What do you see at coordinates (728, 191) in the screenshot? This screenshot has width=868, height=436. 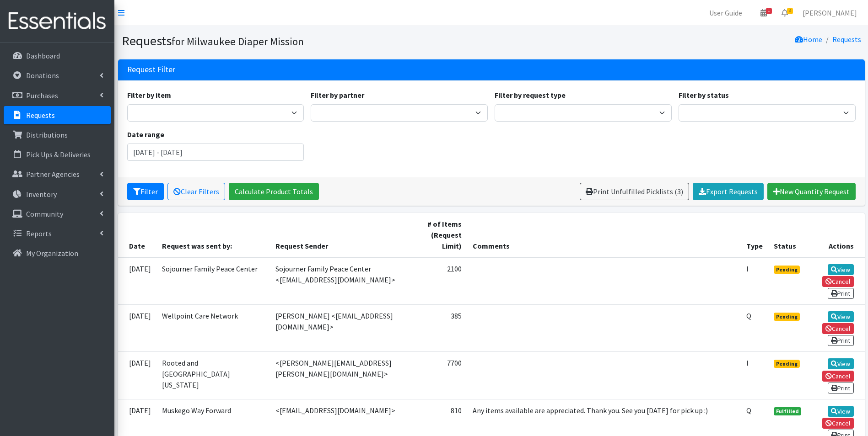 I see `a: Export Requests` at bounding box center [728, 191].